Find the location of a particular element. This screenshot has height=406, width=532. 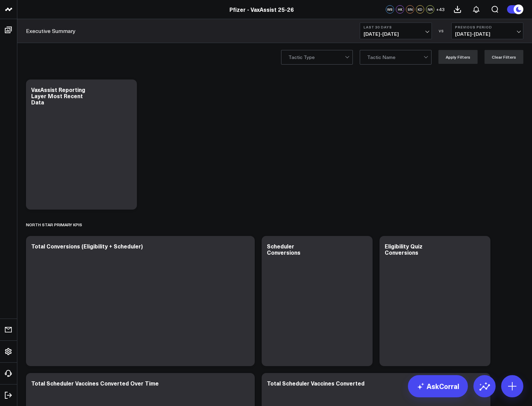

a: Executive Summary is located at coordinates (50, 31).